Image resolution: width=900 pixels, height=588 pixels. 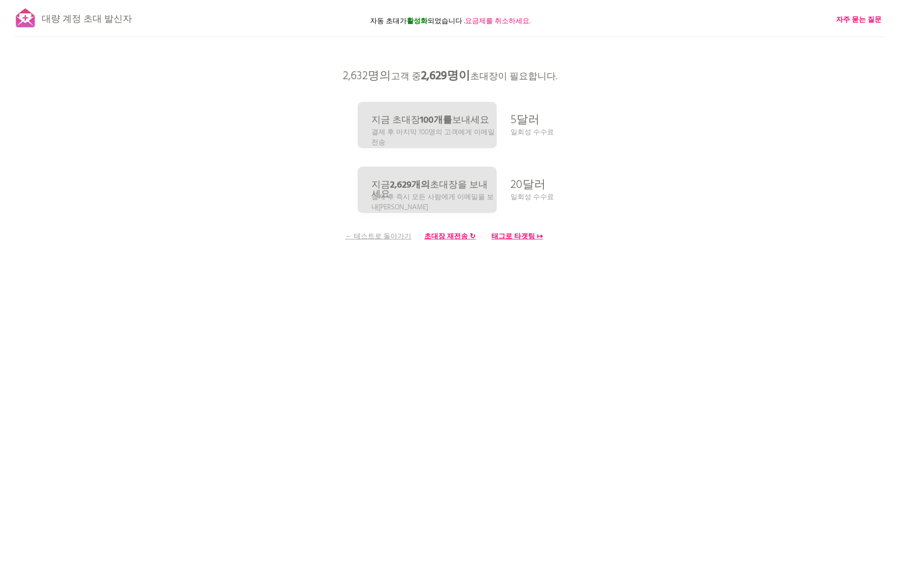 I want to click on font: 2,629개의, so click(x=410, y=185).